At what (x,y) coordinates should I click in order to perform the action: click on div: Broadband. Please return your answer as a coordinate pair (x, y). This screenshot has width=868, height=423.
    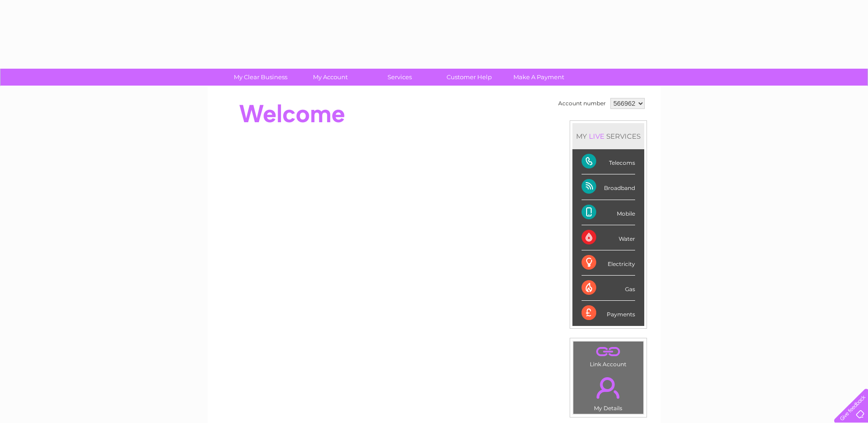
    Looking at the image, I should click on (608, 187).